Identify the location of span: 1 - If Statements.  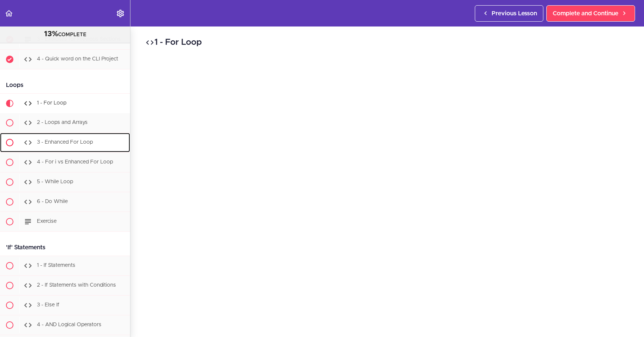
(56, 266).